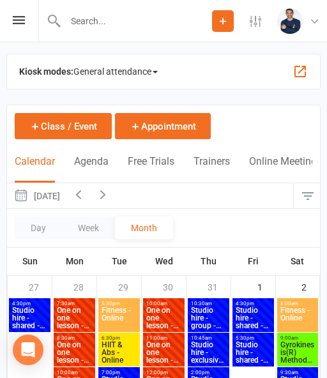 This screenshot has height=378, width=327. I want to click on span: 8:00am, so click(297, 303).